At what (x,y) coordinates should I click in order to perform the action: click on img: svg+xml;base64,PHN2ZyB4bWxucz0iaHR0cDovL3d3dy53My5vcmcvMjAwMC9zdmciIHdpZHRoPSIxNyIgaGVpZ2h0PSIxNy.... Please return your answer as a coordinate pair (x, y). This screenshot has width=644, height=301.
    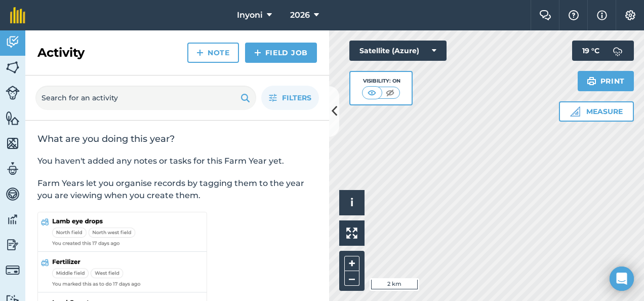
    Looking at the image, I should click on (602, 15).